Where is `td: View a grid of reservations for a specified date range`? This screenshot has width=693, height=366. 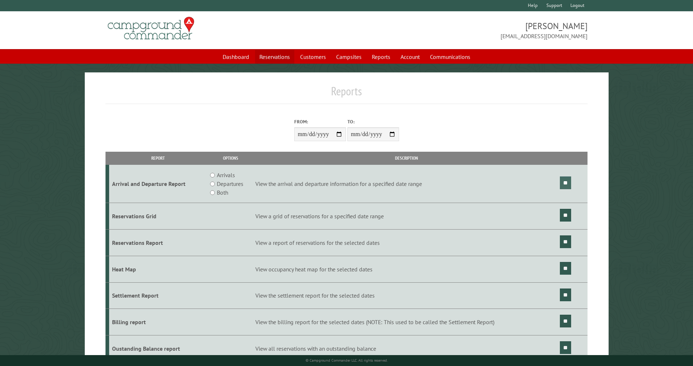
td: View a grid of reservations for a specified date range is located at coordinates (406, 216).